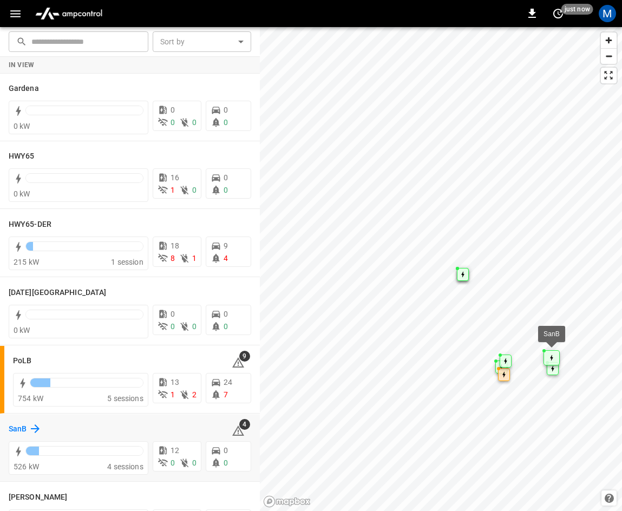 This screenshot has width=622, height=511. What do you see at coordinates (26, 466) in the screenshot?
I see `span: 526 kW` at bounding box center [26, 466].